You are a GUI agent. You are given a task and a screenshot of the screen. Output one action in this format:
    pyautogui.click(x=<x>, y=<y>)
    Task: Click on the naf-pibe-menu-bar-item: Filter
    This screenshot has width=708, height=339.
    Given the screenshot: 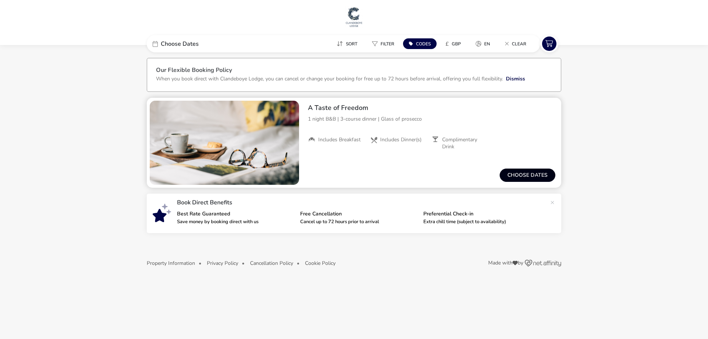 What is the action you would take?
    pyautogui.click(x=384, y=43)
    